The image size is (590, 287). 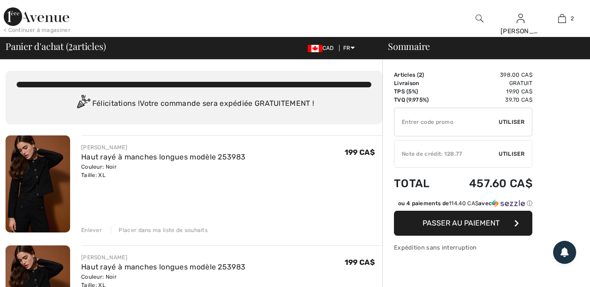 I want to click on a: 2, so click(x=562, y=18).